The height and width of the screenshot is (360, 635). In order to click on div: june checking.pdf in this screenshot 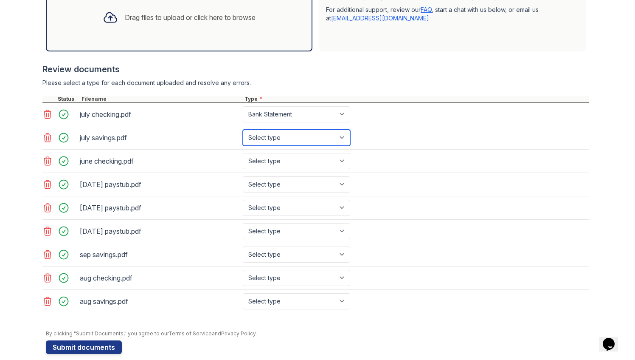, I will do `click(160, 161)`.